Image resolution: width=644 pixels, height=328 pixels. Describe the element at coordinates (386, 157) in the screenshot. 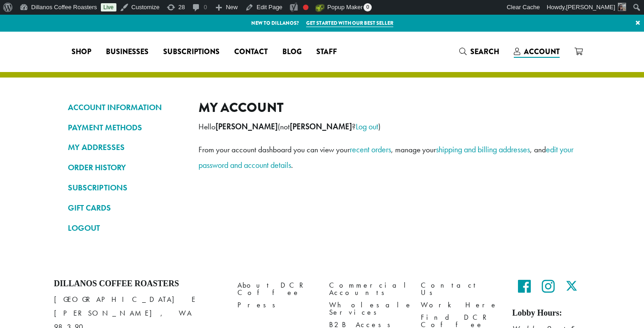

I see `a: edit your password and account details` at that location.